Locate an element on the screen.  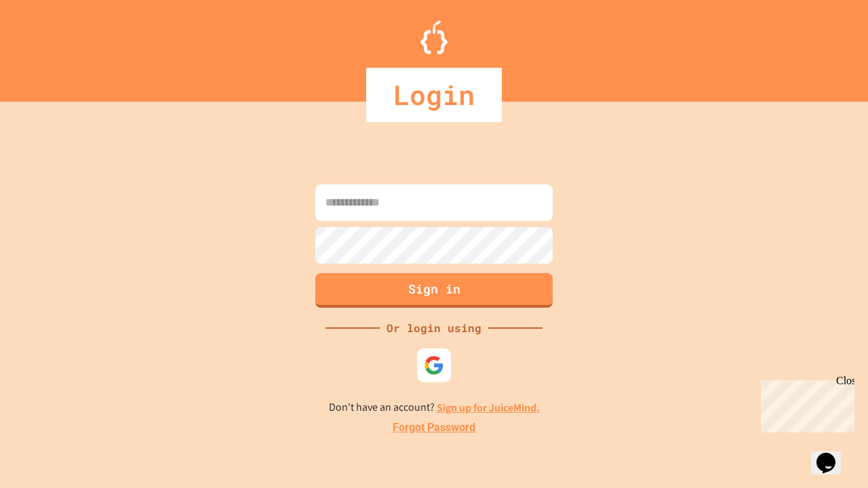
img: Logo.svg is located at coordinates (434, 37).